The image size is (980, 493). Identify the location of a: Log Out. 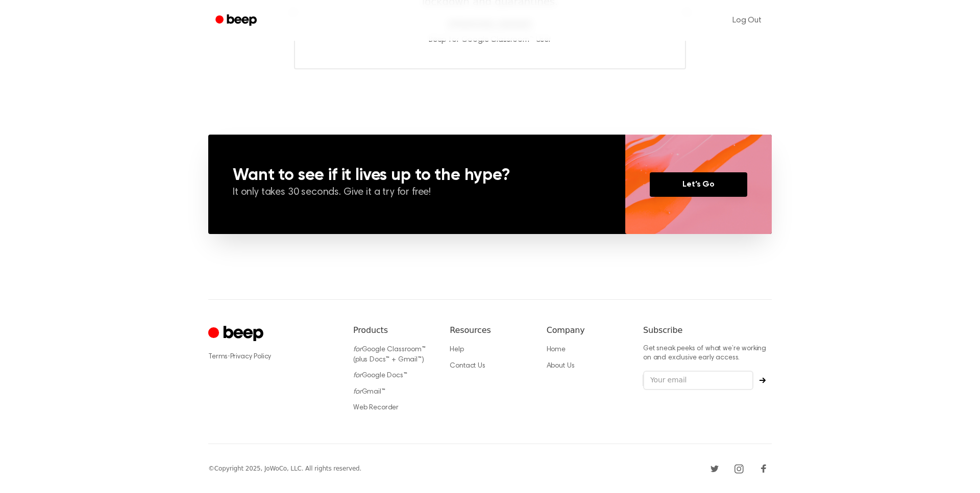
(747, 20).